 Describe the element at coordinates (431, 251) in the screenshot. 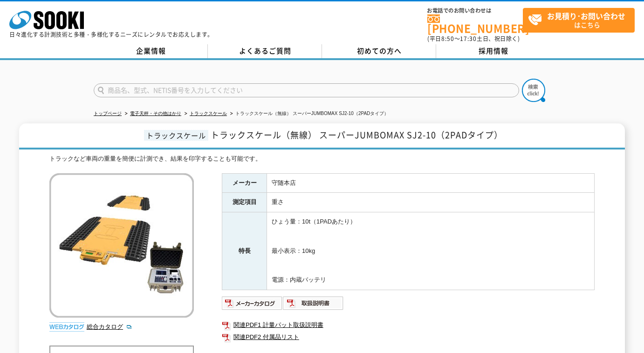

I see `td: ひょう量：10t（1PADあたり） 最小表示：10kg 電源：内蔵バッテリ` at that location.